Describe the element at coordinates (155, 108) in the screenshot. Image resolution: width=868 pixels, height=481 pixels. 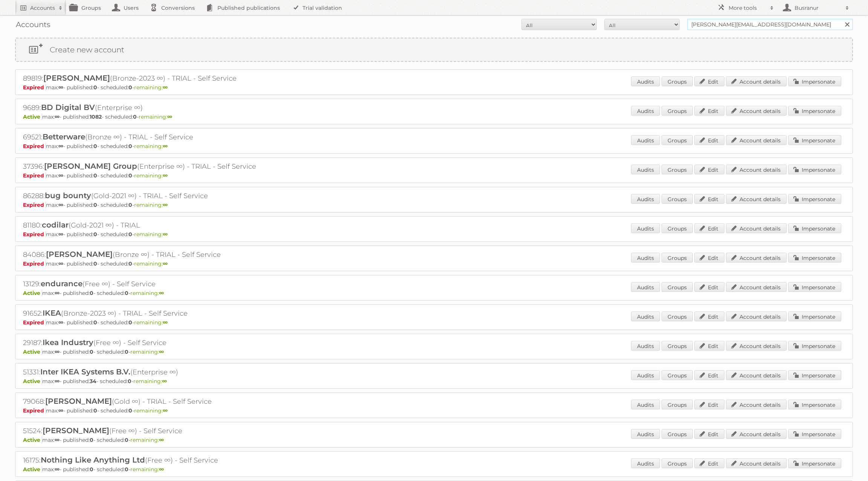
I see `h2: 9689: (Enterprise ∞)` at that location.